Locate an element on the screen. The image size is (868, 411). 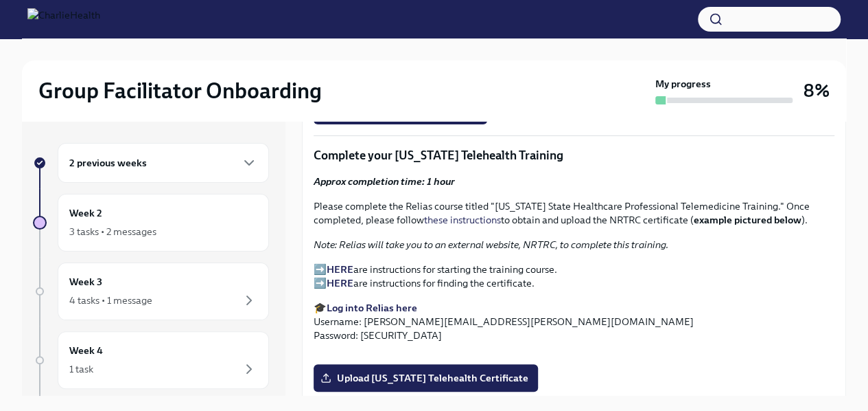
strong: Log into Relias here is located at coordinates (372, 308).